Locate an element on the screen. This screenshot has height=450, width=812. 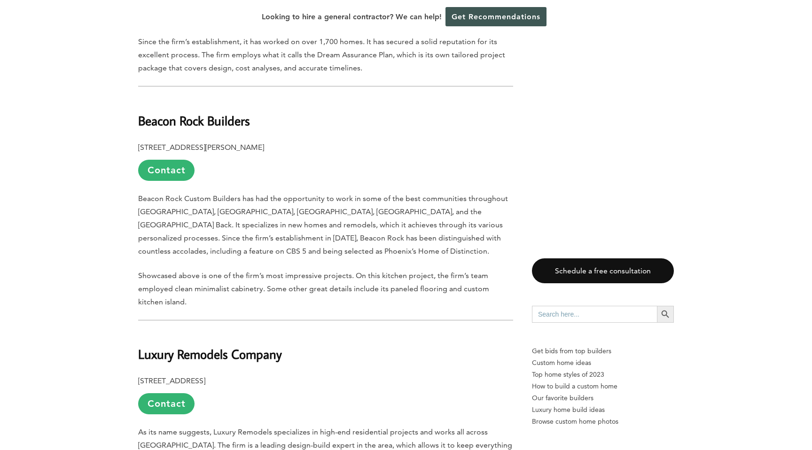
span: Since the firm’s establishment, it has worked on over 1,700 homes. It has secured a solid reputat... is located at coordinates (321, 54).